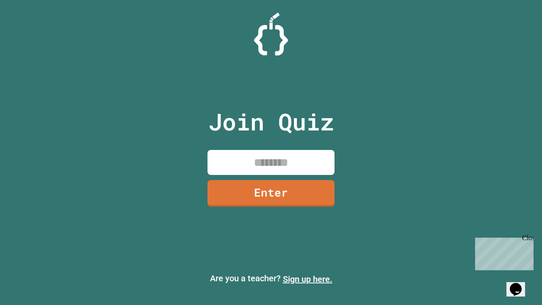 Image resolution: width=542 pixels, height=305 pixels. Describe the element at coordinates (271, 279) in the screenshot. I see `p: Are you a teacher?` at that location.